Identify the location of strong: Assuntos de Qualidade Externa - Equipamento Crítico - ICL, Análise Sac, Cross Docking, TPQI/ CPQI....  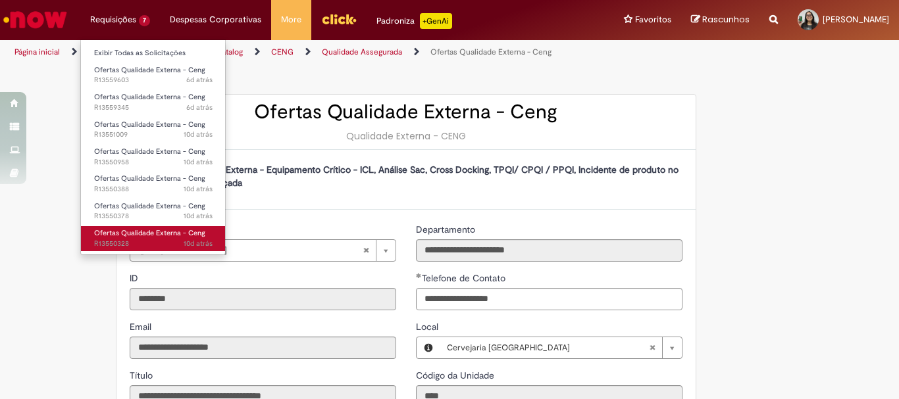
(404, 176).